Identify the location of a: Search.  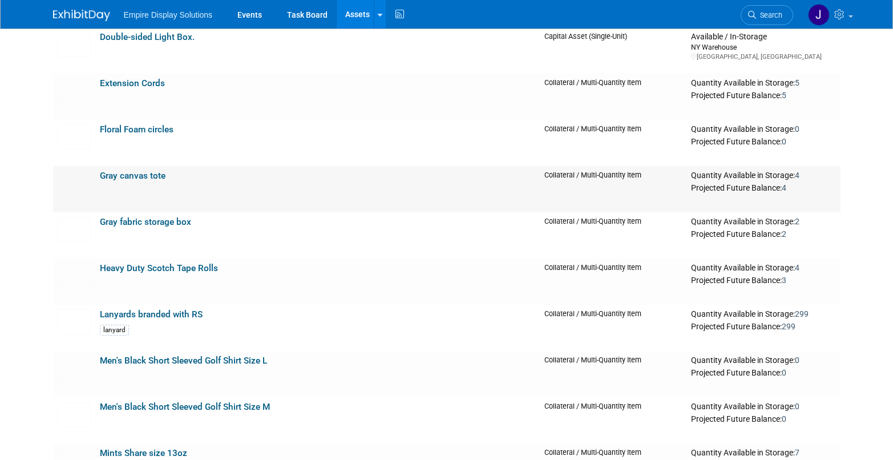
(767, 15).